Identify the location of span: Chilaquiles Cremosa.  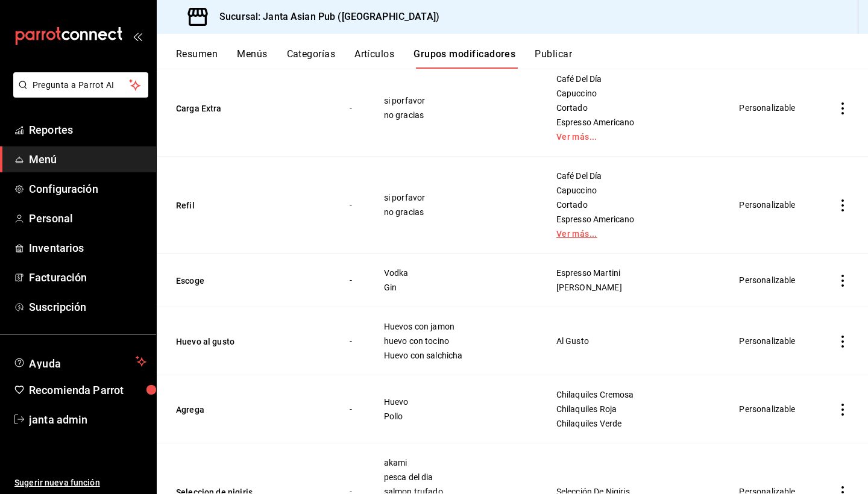
(633, 395).